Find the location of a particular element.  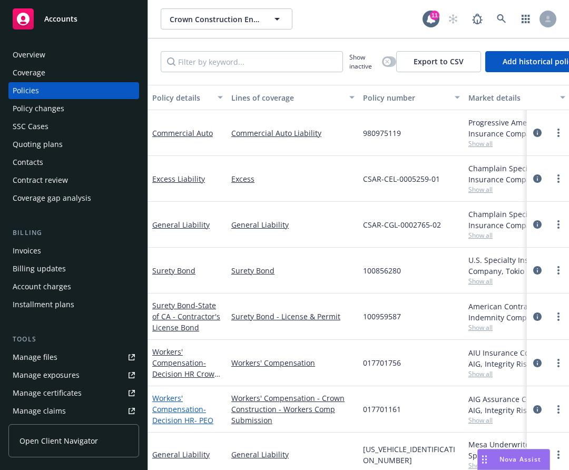

a: Accounts is located at coordinates (74, 19).